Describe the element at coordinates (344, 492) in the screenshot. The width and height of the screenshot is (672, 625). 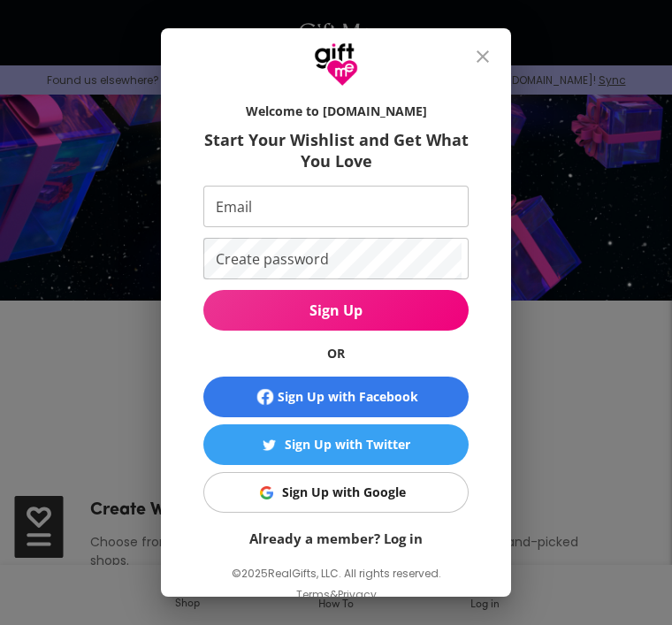
I see `div: Sign Up with Google` at that location.